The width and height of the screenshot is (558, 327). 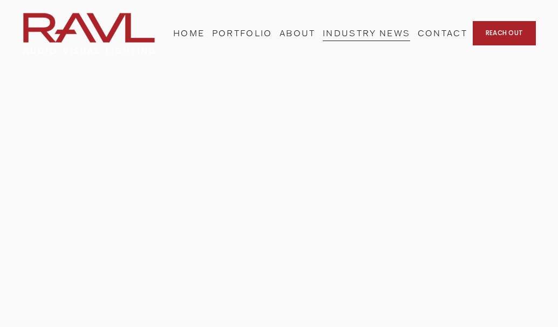 I want to click on a: ABOUT, so click(x=297, y=33).